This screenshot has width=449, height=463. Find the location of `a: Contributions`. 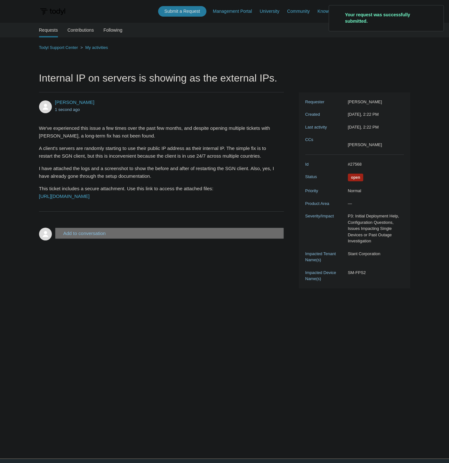

a: Contributions is located at coordinates (81, 30).